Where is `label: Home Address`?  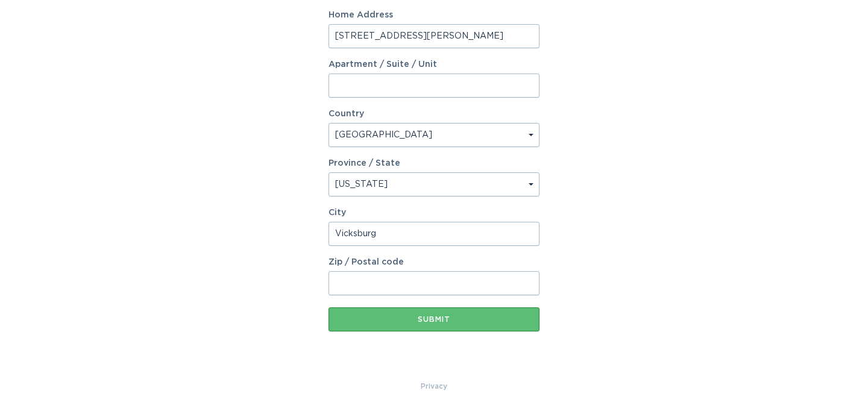 label: Home Address is located at coordinates (434, 15).